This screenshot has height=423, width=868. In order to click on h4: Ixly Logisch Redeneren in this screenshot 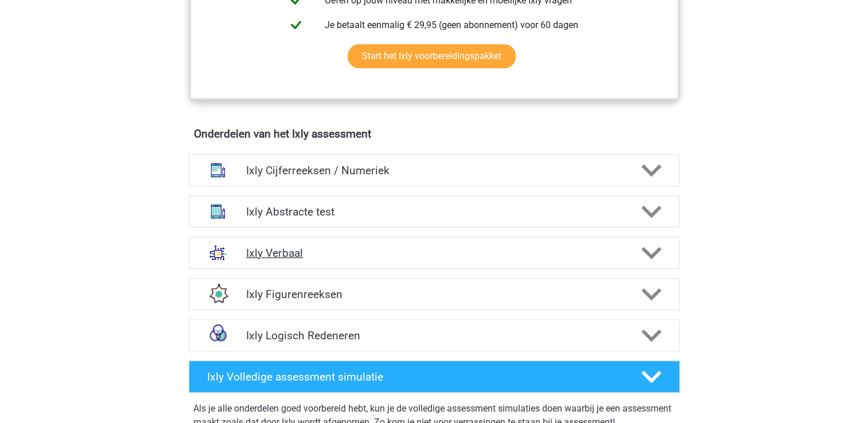, I will do `click(434, 335)`.